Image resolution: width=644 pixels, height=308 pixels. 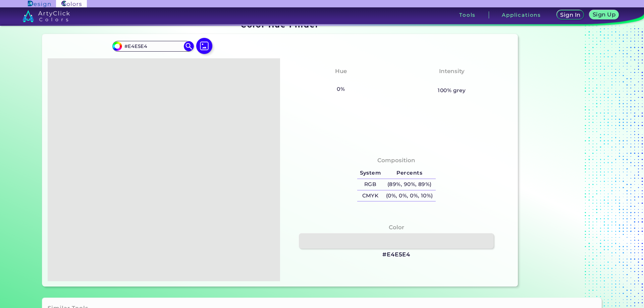 What do you see at coordinates (39, 3) in the screenshot?
I see `img: ArtyClick Design logo` at bounding box center [39, 3].